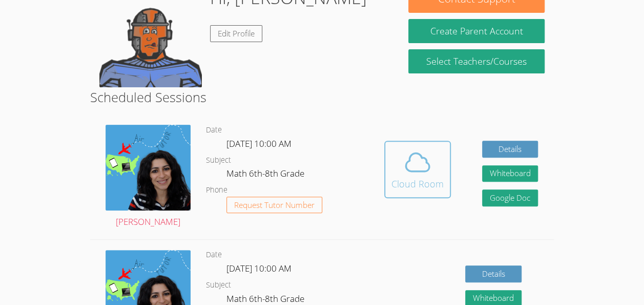  Describe the element at coordinates (236, 34) in the screenshot. I see `a: Edit Profile` at that location.